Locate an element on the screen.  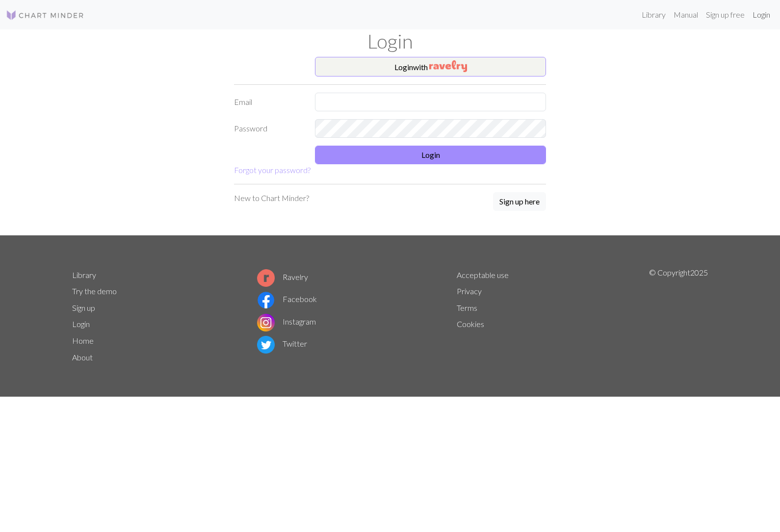
h1: Login is located at coordinates (390, 41).